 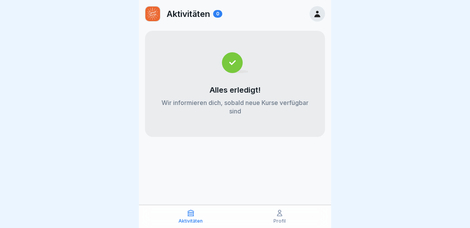 I want to click on p: Wir informieren dich, sobald neue Kurse verfügbar sind, so click(x=235, y=107).